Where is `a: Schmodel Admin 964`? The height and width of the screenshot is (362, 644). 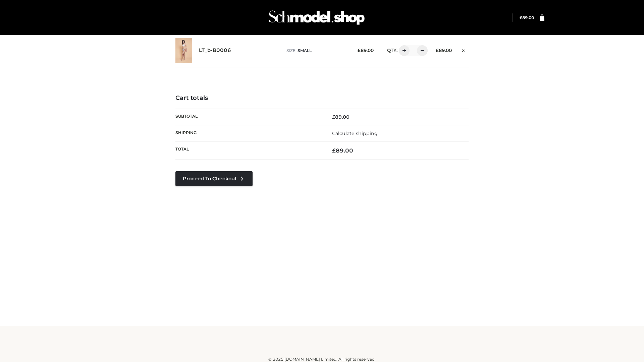 a: Schmodel Admin 964 is located at coordinates (317, 17).